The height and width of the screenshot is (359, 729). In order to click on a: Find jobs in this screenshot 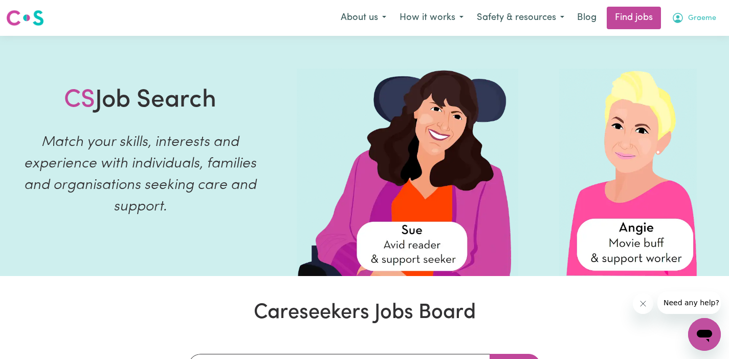, I will do `click(634, 18)`.